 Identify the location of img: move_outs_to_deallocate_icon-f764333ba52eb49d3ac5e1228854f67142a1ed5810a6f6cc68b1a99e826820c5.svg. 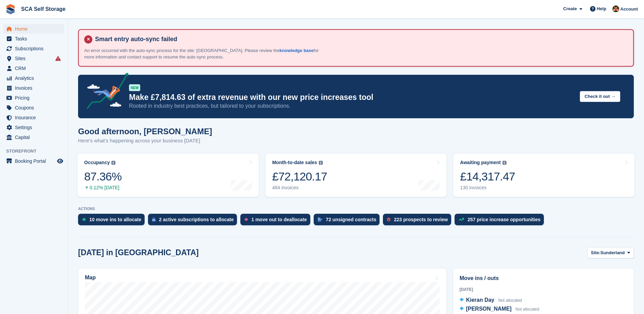
(246, 220).